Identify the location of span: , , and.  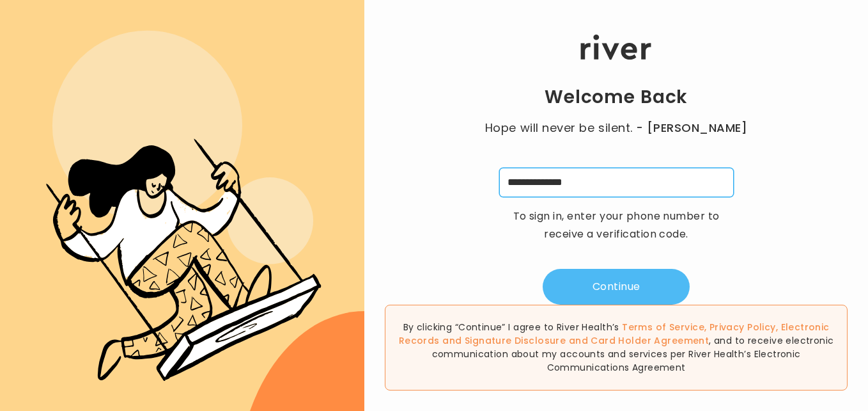
(614, 333).